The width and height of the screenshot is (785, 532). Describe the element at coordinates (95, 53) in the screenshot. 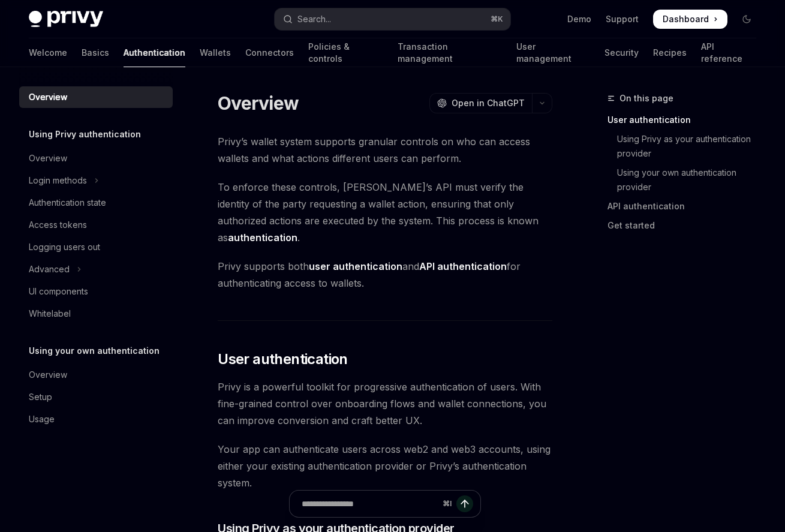

I see `a: Basics` at that location.